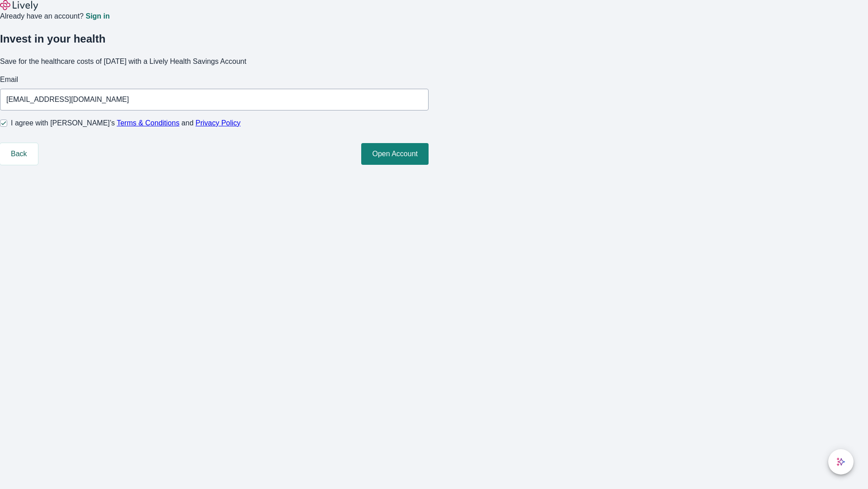 Image resolution: width=868 pixels, height=489 pixels. What do you see at coordinates (219, 123) in the screenshot?
I see `a: Privacy Policy` at bounding box center [219, 123].